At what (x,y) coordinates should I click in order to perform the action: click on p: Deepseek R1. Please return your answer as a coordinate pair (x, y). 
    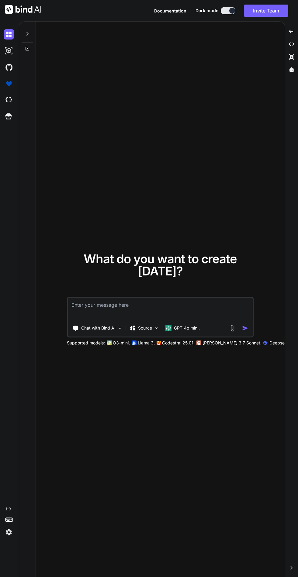
    Looking at the image, I should click on (282, 343).